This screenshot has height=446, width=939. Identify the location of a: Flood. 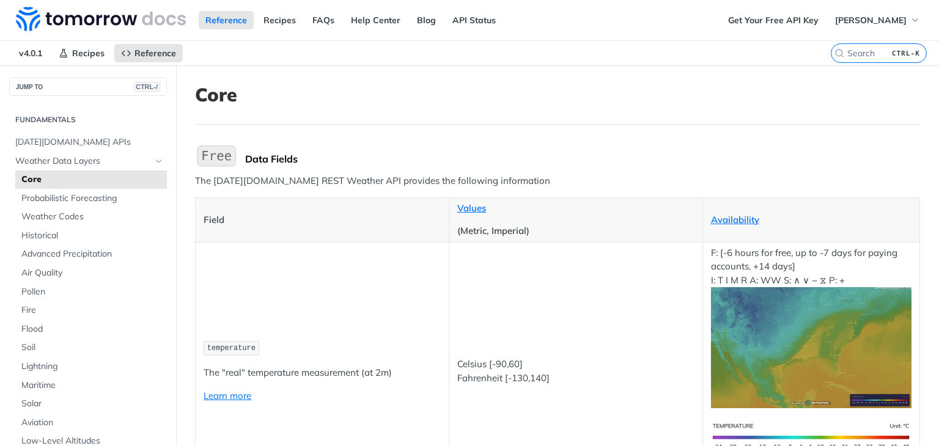
(91, 329).